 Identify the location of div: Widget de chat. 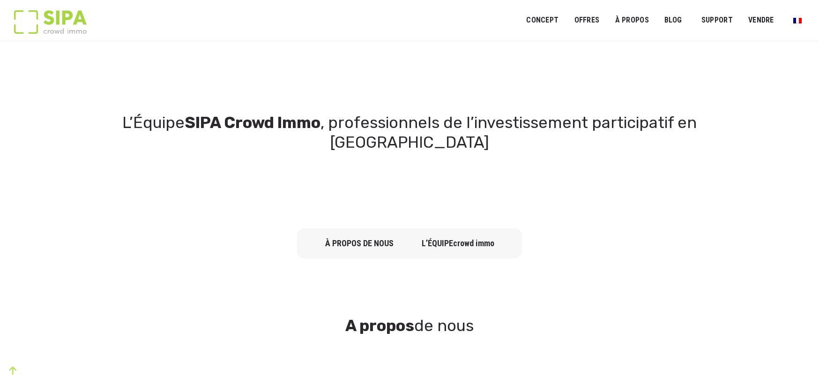
(796, 362).